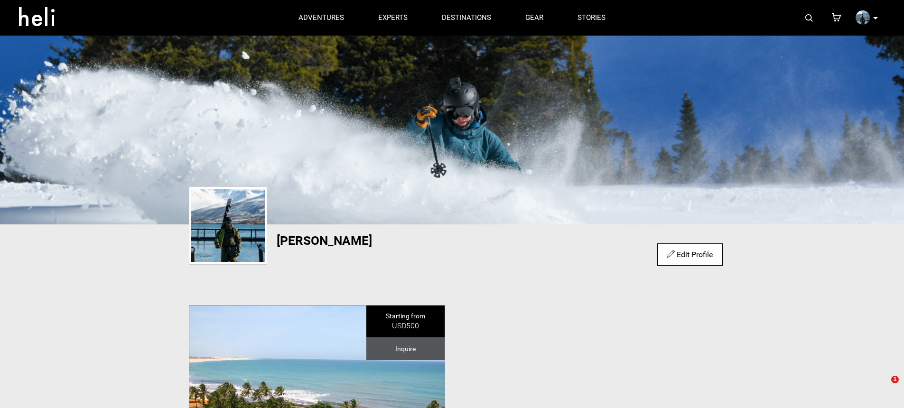  What do you see at coordinates (467, 18) in the screenshot?
I see `p: destinations` at bounding box center [467, 18].